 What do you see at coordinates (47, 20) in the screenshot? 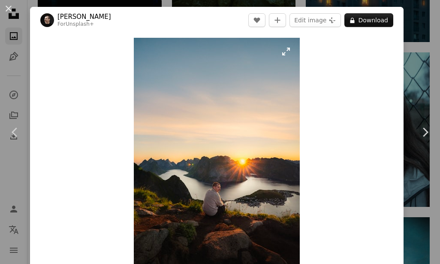
I see `a: Go to Joshua Earle's profile` at bounding box center [47, 20].